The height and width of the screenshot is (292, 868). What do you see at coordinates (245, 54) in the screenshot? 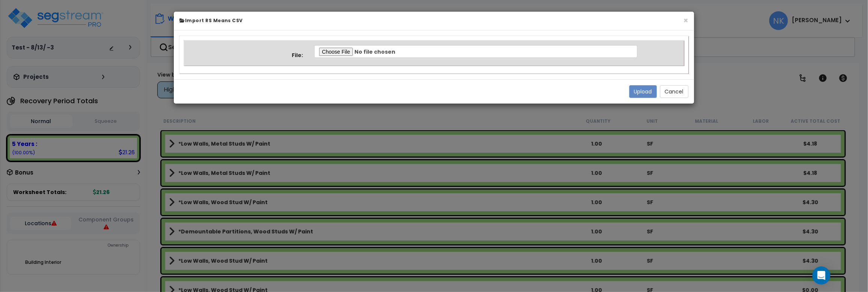
I see `label: File:` at bounding box center [245, 54].